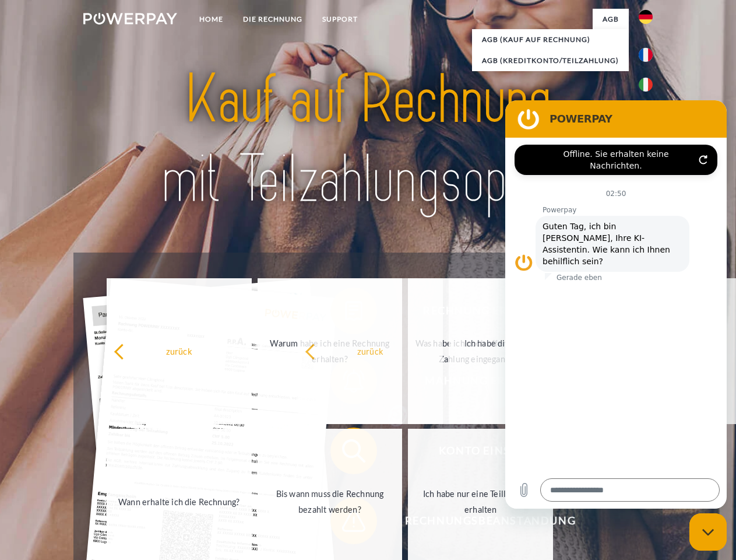 The height and width of the screenshot is (560, 736). I want to click on p: 02:50, so click(111, 93).